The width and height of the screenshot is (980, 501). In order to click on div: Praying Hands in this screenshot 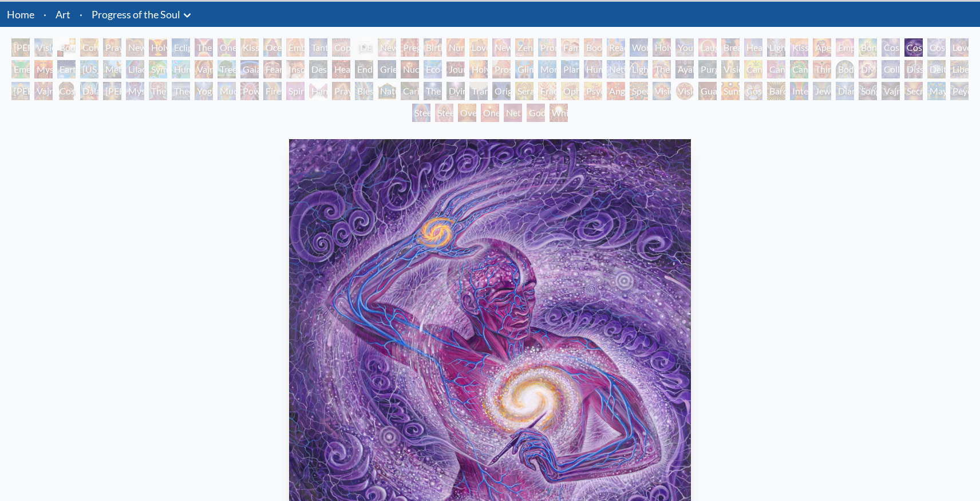, I will do `click(341, 91)`.